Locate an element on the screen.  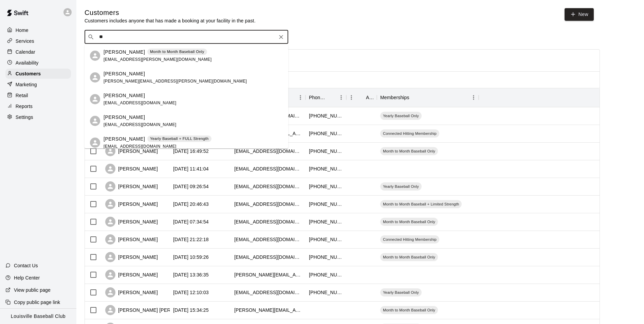
div: Marketing is located at coordinates (38, 85).